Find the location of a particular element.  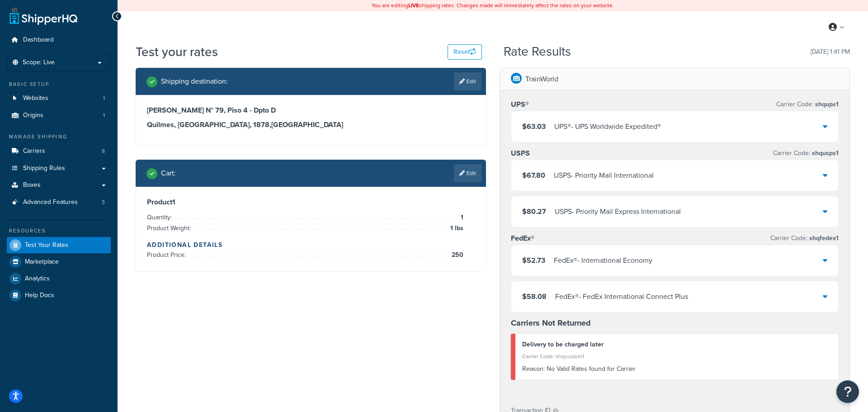

a: Help Docs is located at coordinates (59, 295).